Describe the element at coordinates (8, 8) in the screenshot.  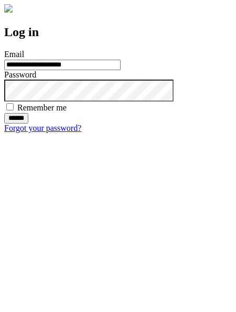
I see `img: logo-4e3dc11c47720685a147b03b5a06dd966a58ff35d612b21f08c02c0306f2b779.png` at that location.